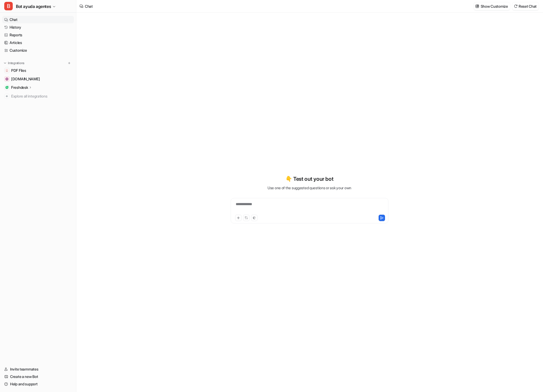  I want to click on img: expand menu, so click(5, 63).